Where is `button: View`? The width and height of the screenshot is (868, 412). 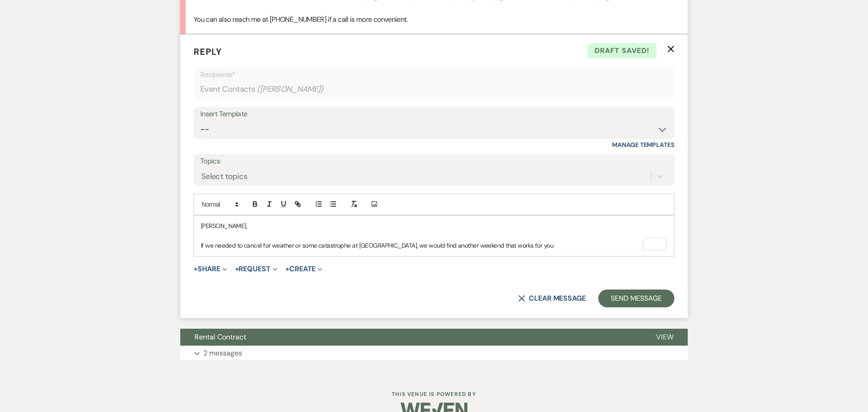 button: View is located at coordinates (664, 337).